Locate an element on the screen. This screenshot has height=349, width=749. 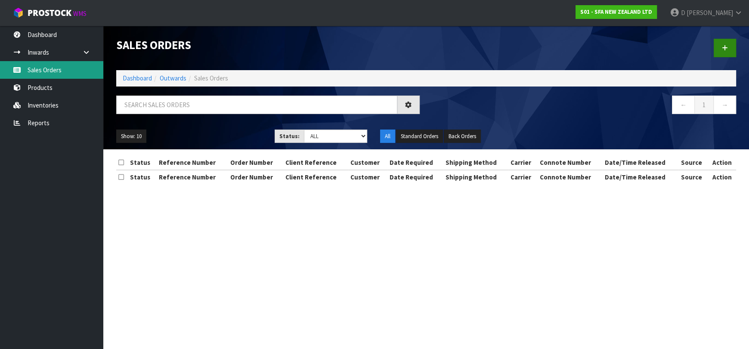
span: D is located at coordinates (683, 12).